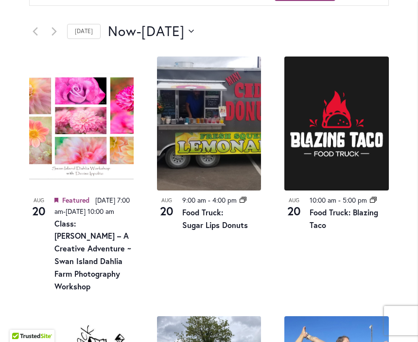 The width and height of the screenshot is (418, 342). I want to click on a: Click to select today's date, so click(84, 31).